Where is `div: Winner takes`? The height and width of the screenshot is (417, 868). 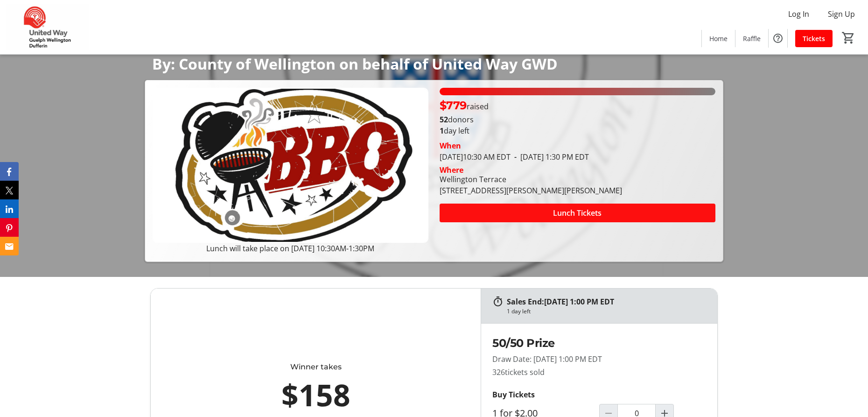 div: Winner takes is located at coordinates (315, 367).